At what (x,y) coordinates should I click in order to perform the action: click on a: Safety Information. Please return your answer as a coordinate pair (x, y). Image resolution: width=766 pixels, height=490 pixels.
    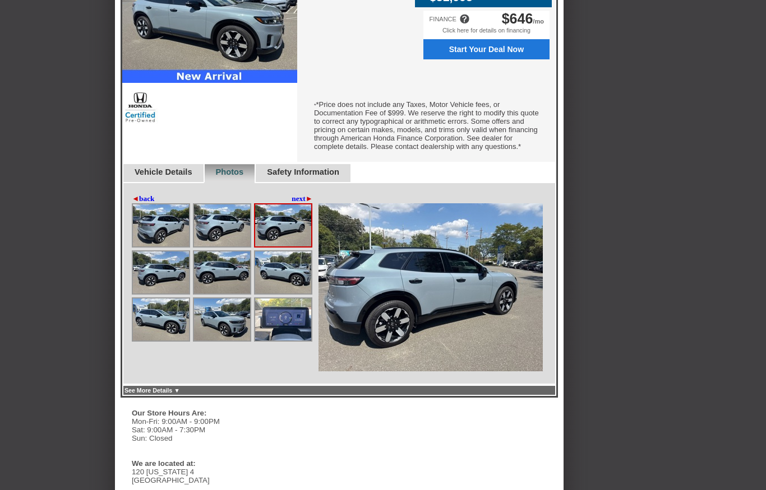
    Looking at the image, I should click on (303, 172).